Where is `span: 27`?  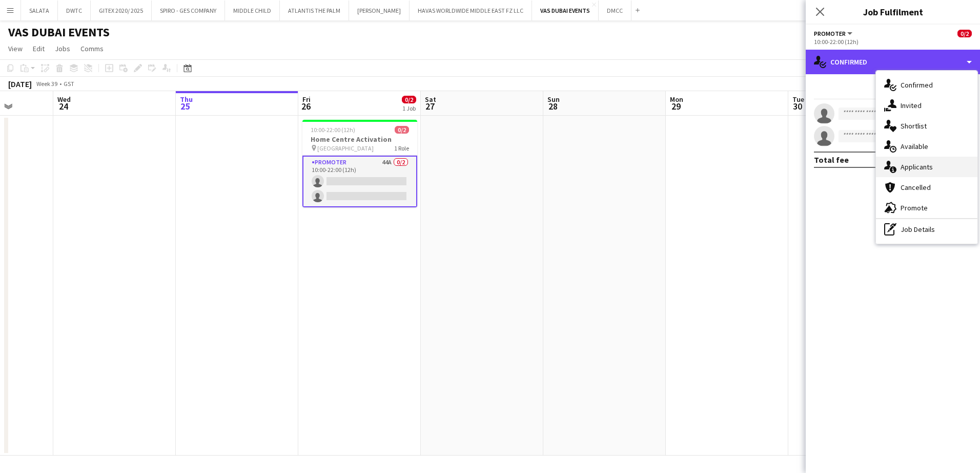
span: 27 is located at coordinates (429, 106).